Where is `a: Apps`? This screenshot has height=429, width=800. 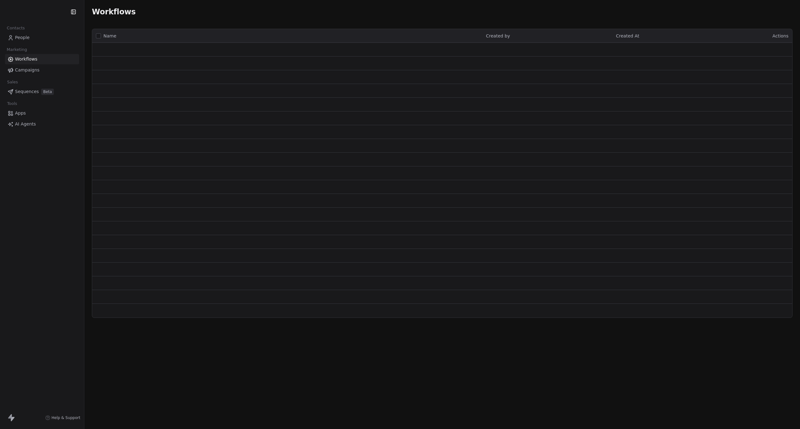
a: Apps is located at coordinates (42, 113).